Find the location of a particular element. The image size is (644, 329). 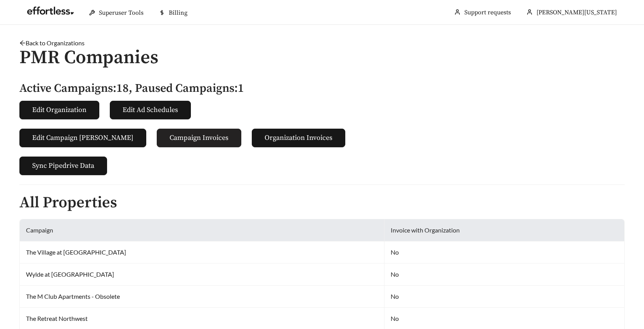

span: Campaign Invoices is located at coordinates (199, 137).